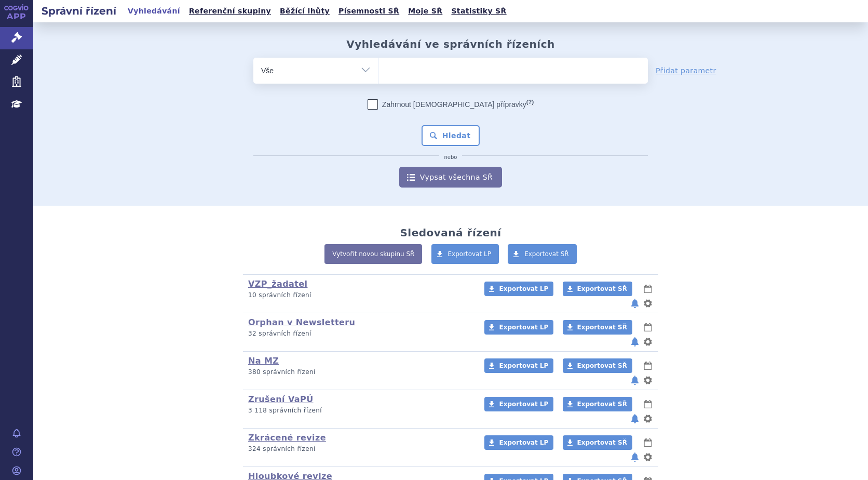  What do you see at coordinates (359, 410) in the screenshot?
I see `p: 3 118 správních řízení` at bounding box center [359, 410].